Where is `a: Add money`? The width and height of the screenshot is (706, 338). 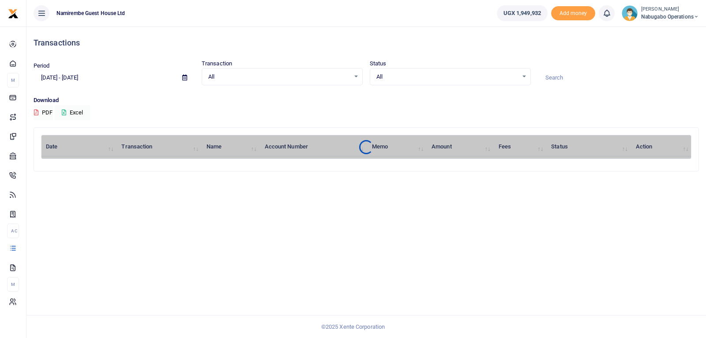
a: Add money is located at coordinates (573, 12).